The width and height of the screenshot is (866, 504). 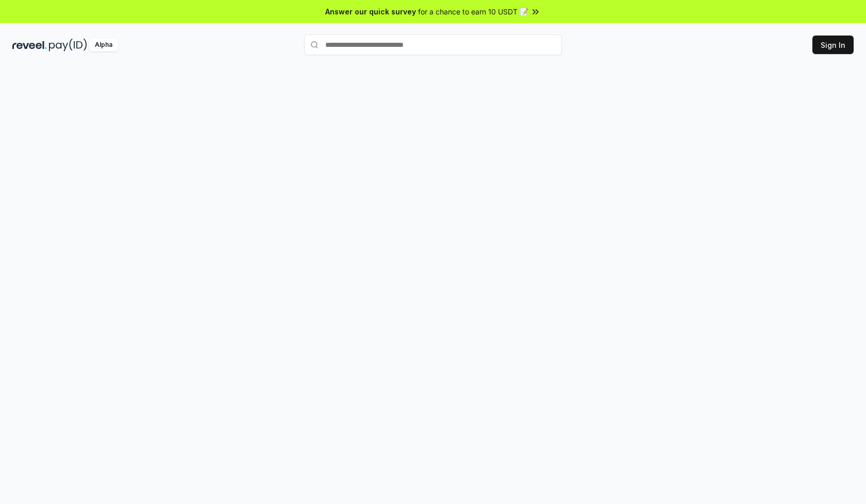 I want to click on div: Alpha, so click(x=104, y=44).